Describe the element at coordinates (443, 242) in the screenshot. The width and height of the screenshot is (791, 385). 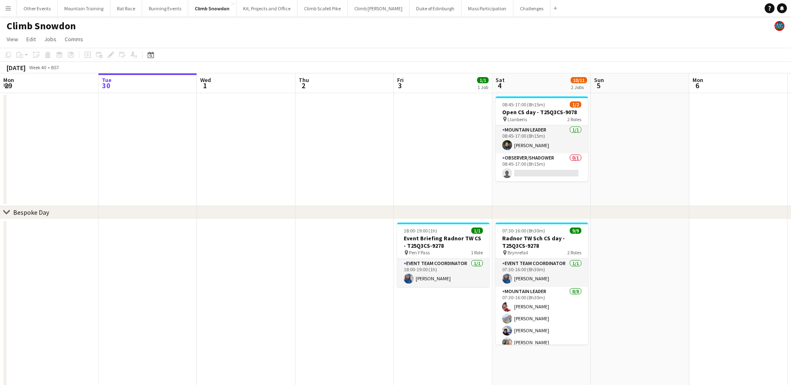
I see `h3: Event Briefing Radnor TW CS - T25Q3CS-9278` at that location.